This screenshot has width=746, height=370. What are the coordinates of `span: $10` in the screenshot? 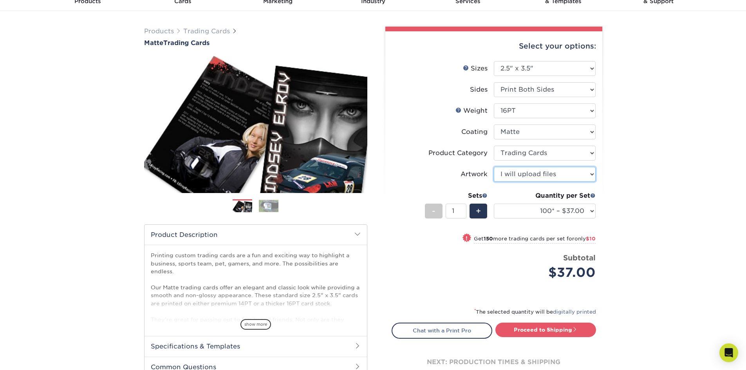 It's located at (590, 238).